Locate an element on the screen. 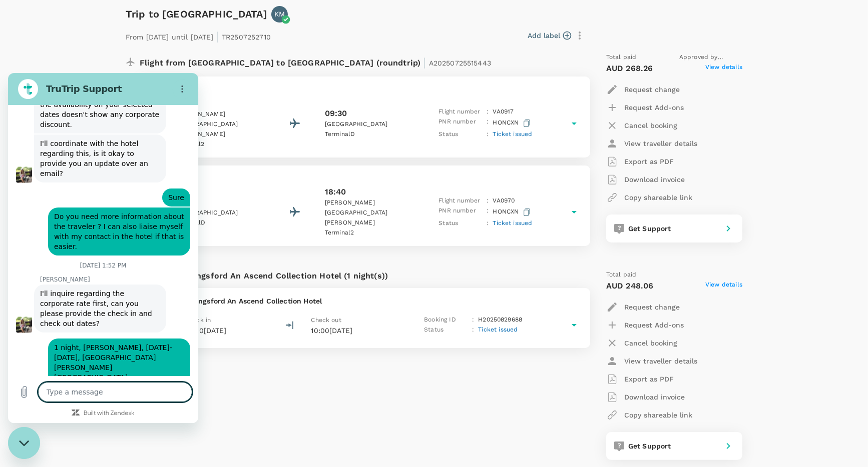 The image size is (868, 467). p: KM is located at coordinates (279, 14).